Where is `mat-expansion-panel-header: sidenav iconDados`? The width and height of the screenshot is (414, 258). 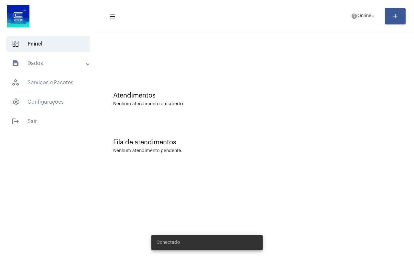
mat-expansion-panel-header: sidenav iconDados is located at coordinates (50, 63).